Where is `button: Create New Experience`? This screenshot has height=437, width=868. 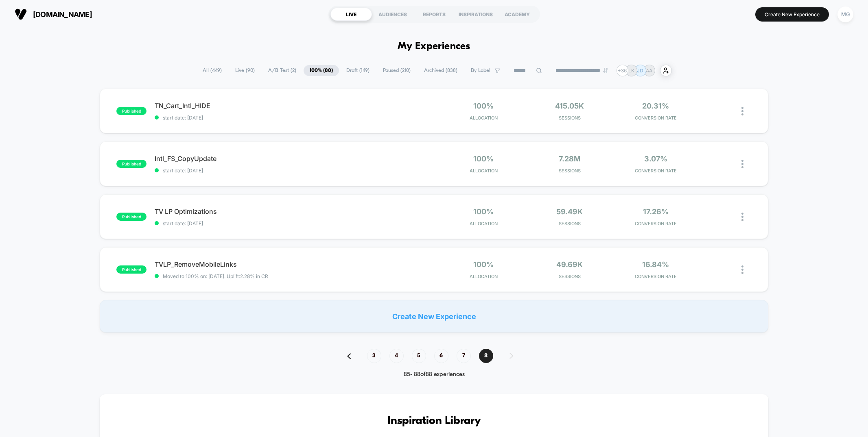 button: Create New Experience is located at coordinates (792, 14).